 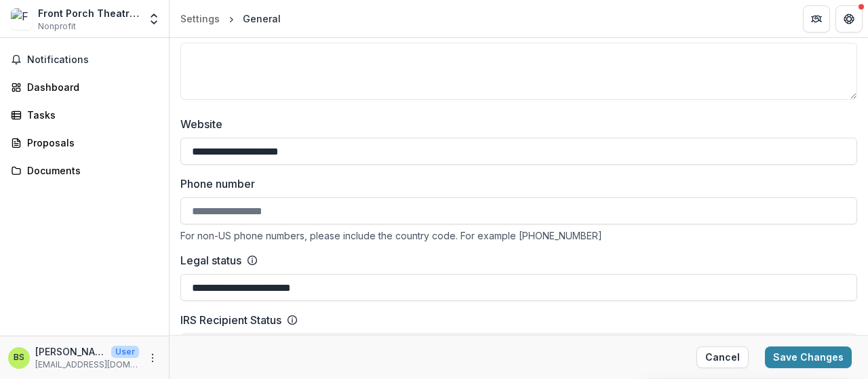 What do you see at coordinates (262, 18) in the screenshot?
I see `div: General` at bounding box center [262, 18].